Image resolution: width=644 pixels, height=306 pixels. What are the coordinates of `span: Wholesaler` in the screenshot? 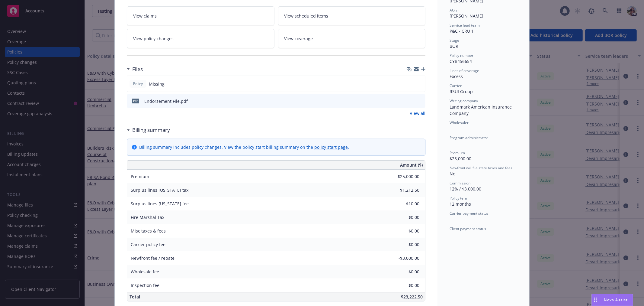 It's located at (459, 122).